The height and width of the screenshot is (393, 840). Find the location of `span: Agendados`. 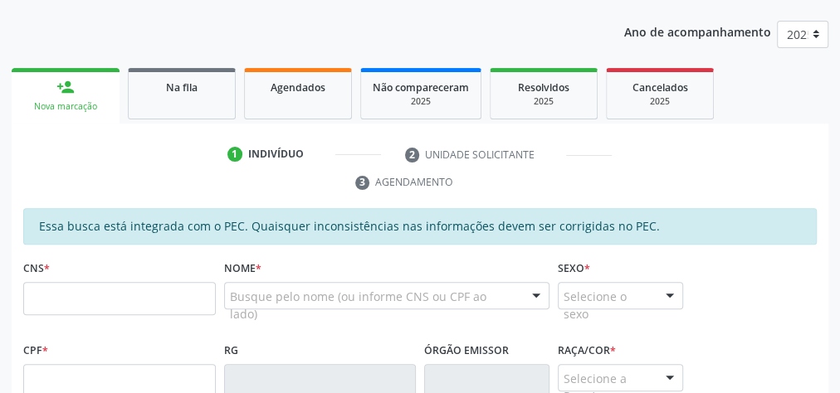

span: Agendados is located at coordinates (298, 87).